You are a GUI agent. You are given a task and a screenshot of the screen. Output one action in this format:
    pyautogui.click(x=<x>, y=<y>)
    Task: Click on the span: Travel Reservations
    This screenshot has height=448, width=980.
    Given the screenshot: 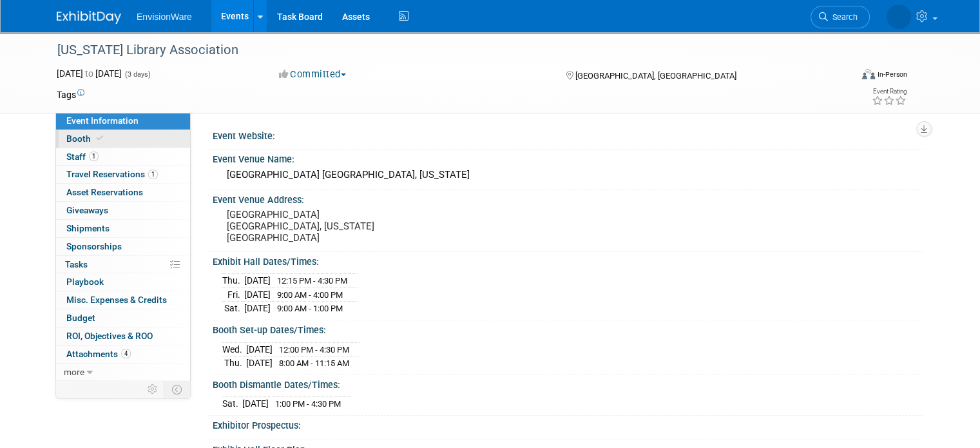 What is the action you would take?
    pyautogui.click(x=112, y=174)
    